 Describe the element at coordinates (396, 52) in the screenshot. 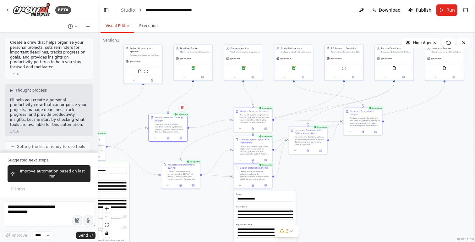

I see `div: Design and develop the Python application architecture for {project_name} that will collect, proc...` at that location.